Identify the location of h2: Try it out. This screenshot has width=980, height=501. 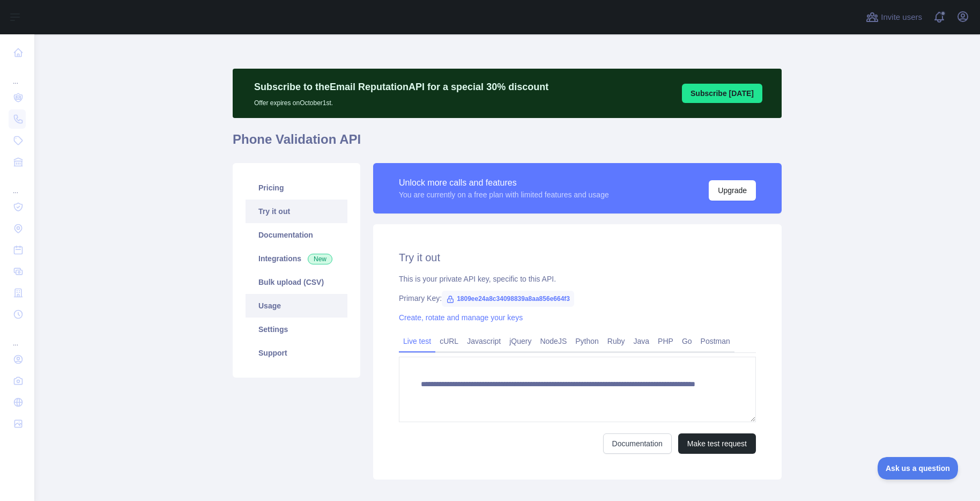
(578, 257).